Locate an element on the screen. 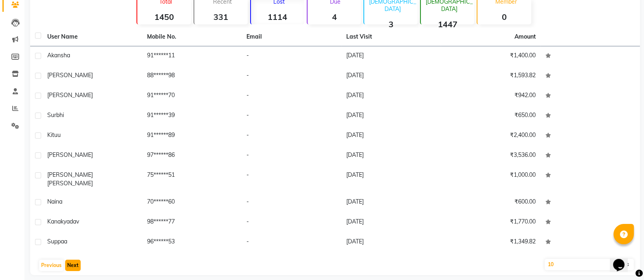  td: ₹1,400.00 is located at coordinates (491, 56).